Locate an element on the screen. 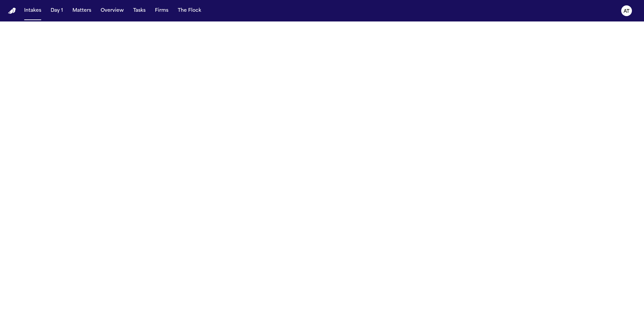 Image resolution: width=644 pixels, height=317 pixels. button: Intakes is located at coordinates (33, 11).